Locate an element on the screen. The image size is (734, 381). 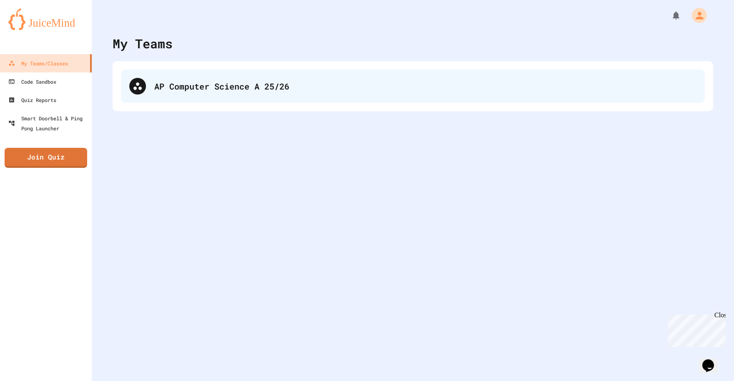
div: Chat with us now!Close is located at coordinates (30, 28).